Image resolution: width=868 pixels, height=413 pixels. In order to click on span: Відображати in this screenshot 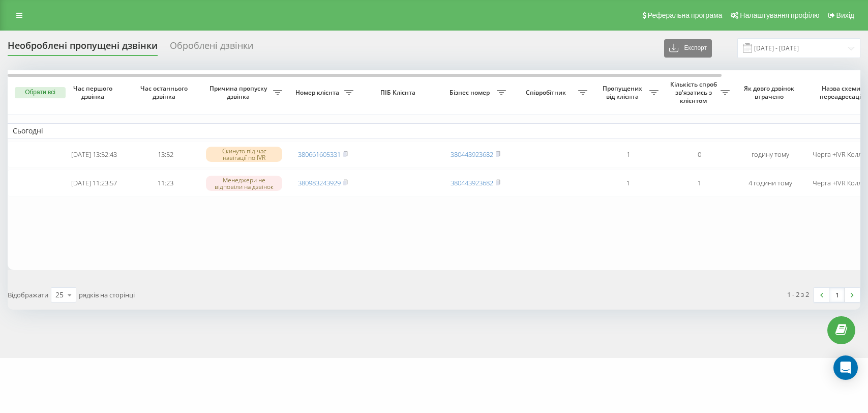, I will do `click(28, 295)`.